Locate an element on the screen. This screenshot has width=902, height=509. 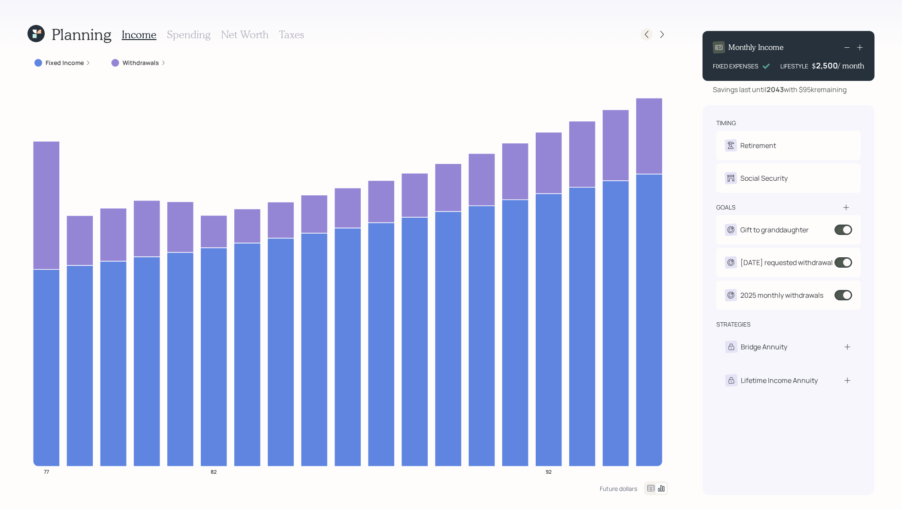
h3: Taxes is located at coordinates (292, 34).